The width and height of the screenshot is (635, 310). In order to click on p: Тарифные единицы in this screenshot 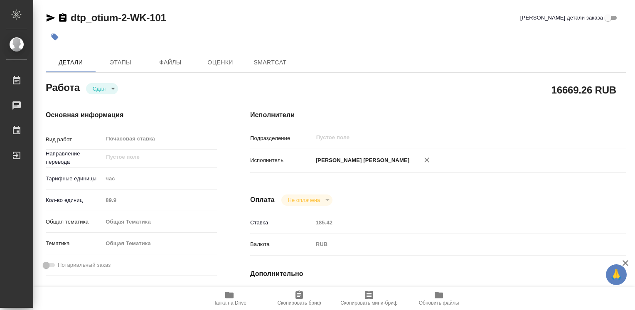, I will do `click(74, 179)`.